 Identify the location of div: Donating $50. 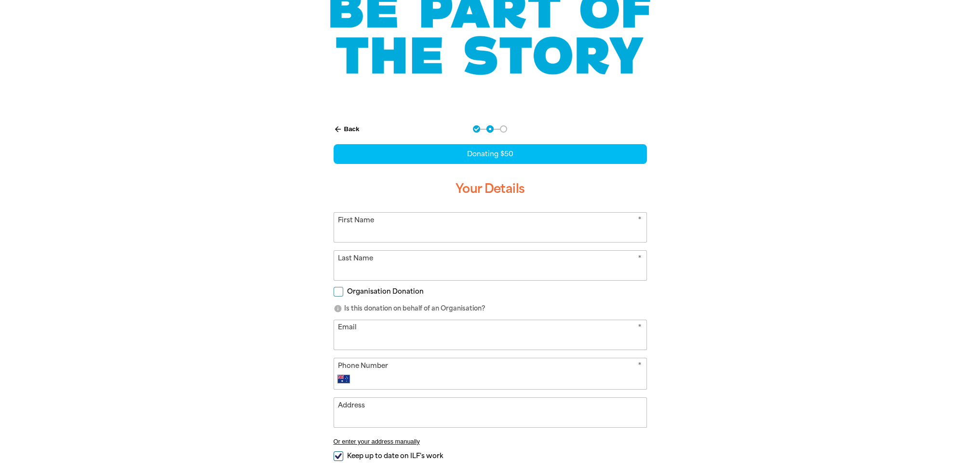
(490, 154).